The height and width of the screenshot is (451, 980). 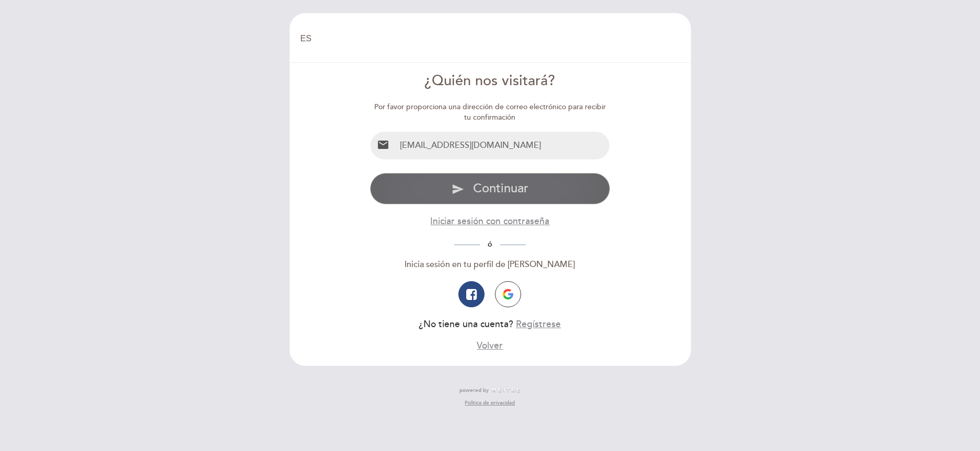 I want to click on input: Email, so click(x=502, y=145).